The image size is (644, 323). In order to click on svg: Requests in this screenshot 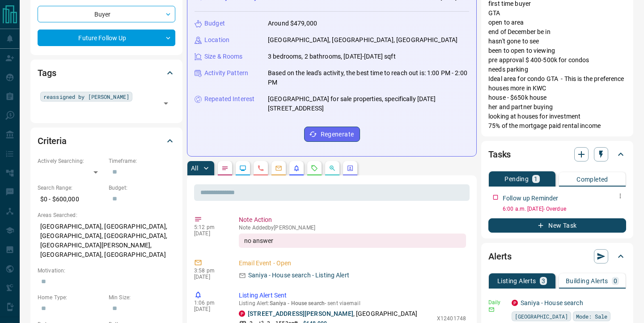, I will do `click(314, 168)`.